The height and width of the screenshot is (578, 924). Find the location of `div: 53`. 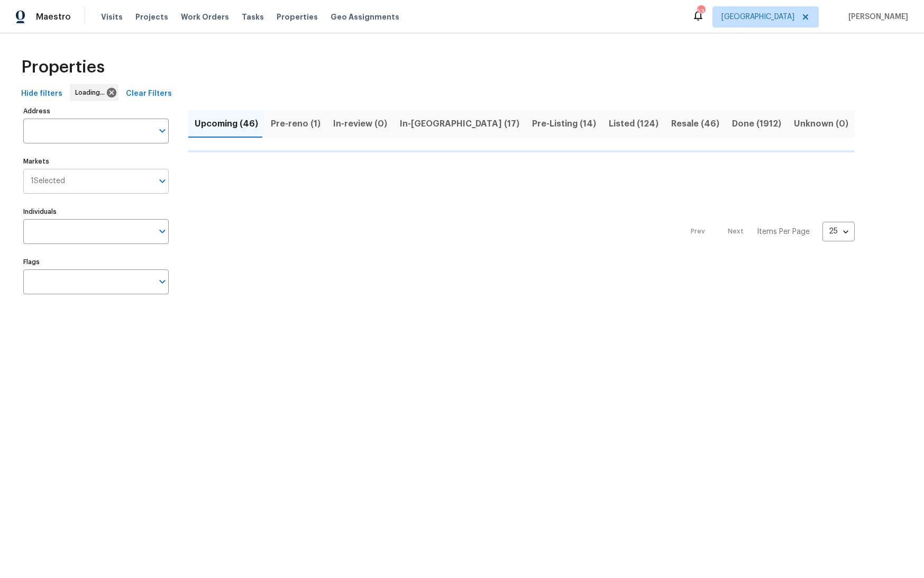

div: 53 is located at coordinates (701, 12).